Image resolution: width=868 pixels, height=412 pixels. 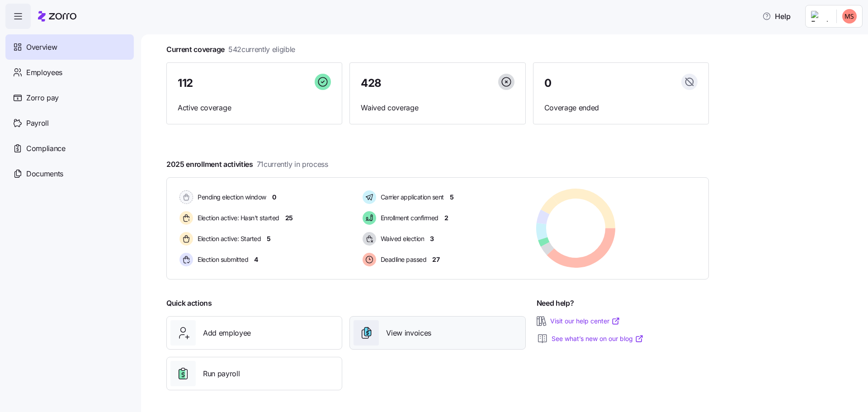 What do you see at coordinates (237, 218) in the screenshot?
I see `span: Election active: Hasn't started` at bounding box center [237, 218].